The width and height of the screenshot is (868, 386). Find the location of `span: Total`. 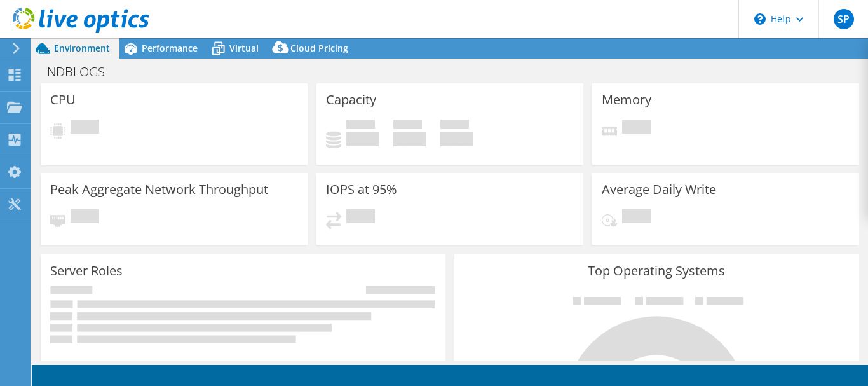

span: Total is located at coordinates (454, 126).